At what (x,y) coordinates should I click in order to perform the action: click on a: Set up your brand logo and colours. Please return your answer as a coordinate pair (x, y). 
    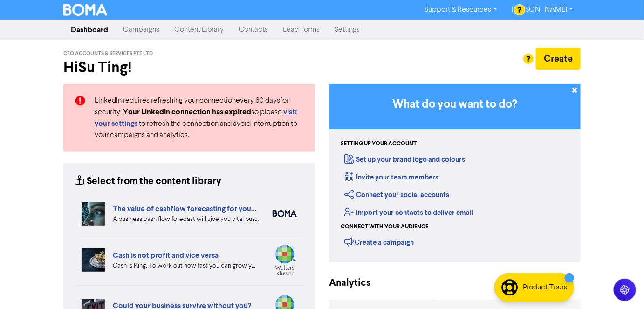
    Looking at the image, I should click on (405, 160).